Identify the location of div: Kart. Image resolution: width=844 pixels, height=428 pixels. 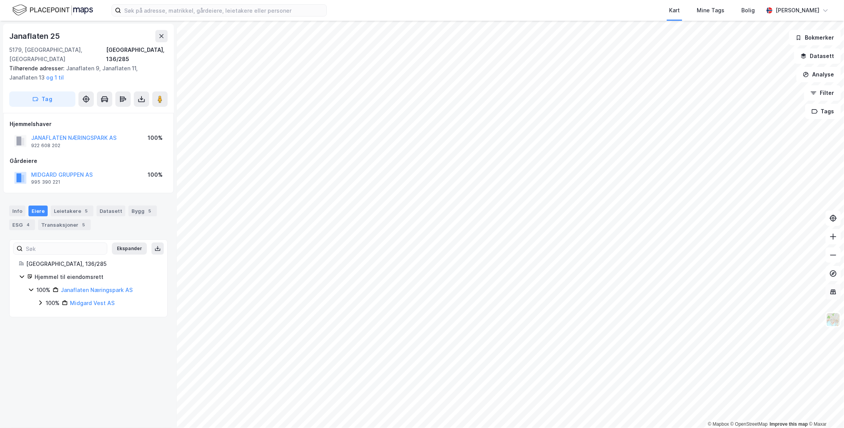
(674, 10).